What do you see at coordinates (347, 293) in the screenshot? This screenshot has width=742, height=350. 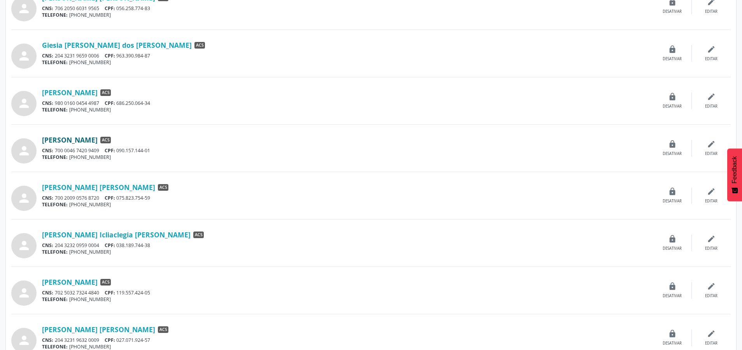 I see `div: 702 5032 7324 4840 119.557.424-05` at bounding box center [347, 293].